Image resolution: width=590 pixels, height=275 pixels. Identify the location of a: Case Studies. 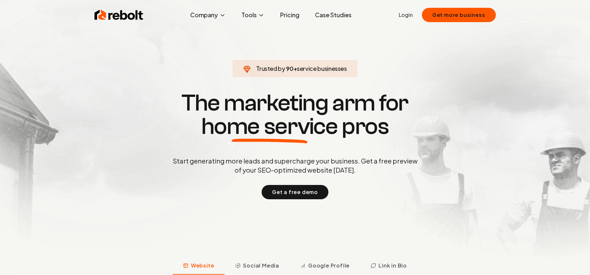
(333, 15).